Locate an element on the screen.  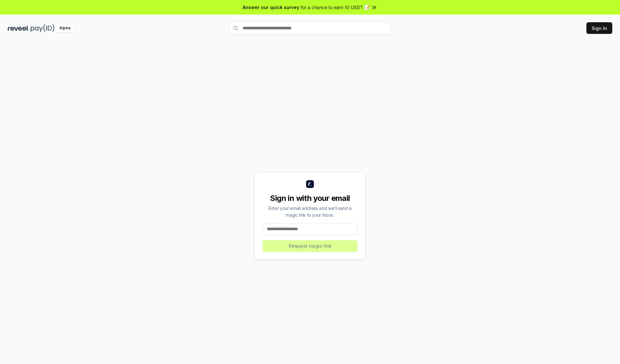
div: Sign in with your email is located at coordinates (310, 198).